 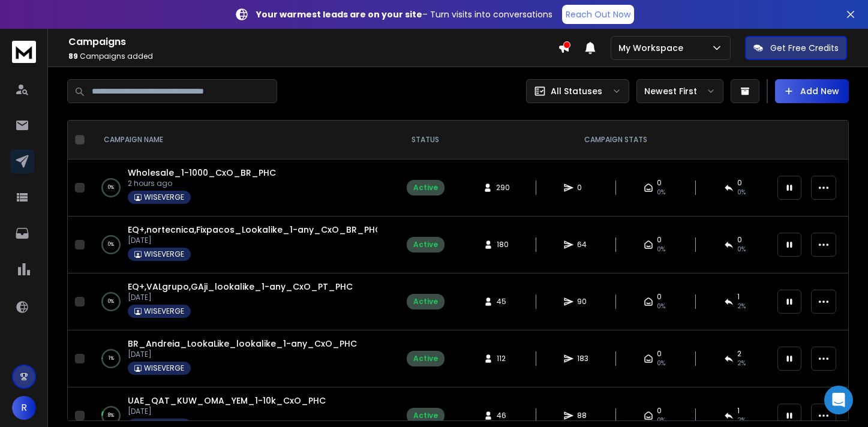 I want to click on p: 2 hours ago, so click(x=201, y=184).